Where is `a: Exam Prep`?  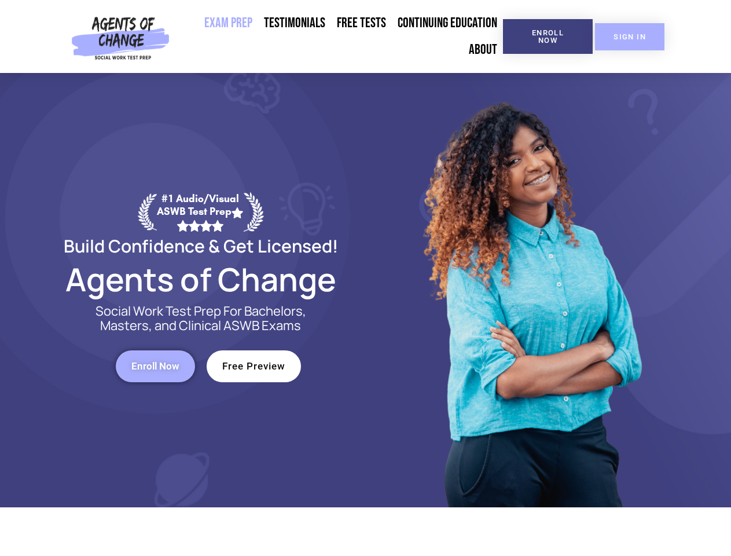
a: Exam Prep is located at coordinates (228, 23).